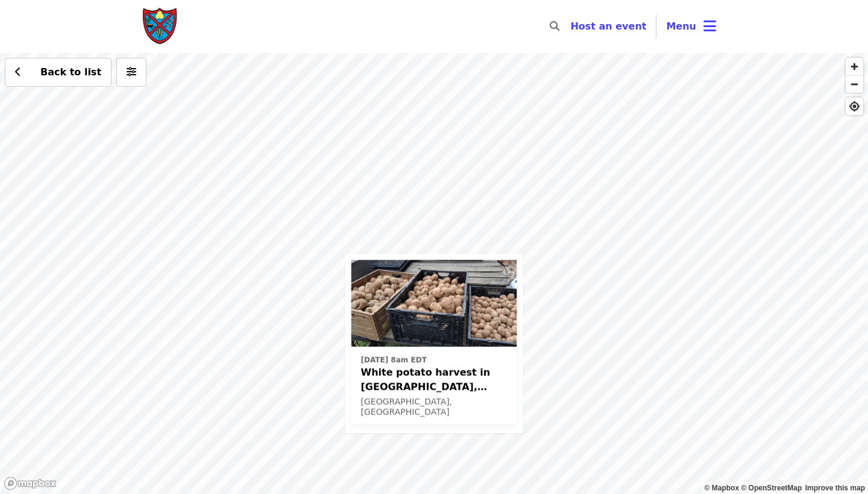  I want to click on a: Map feedback, so click(835, 488).